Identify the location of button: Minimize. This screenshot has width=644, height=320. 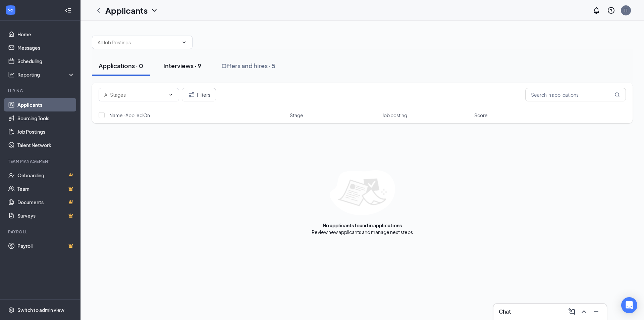
(596, 311).